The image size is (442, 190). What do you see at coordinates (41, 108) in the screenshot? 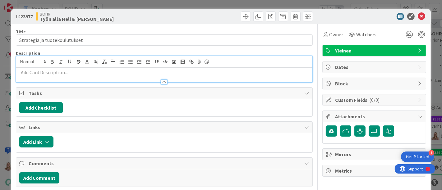
I see `button: Add Checklist` at bounding box center [41, 108].